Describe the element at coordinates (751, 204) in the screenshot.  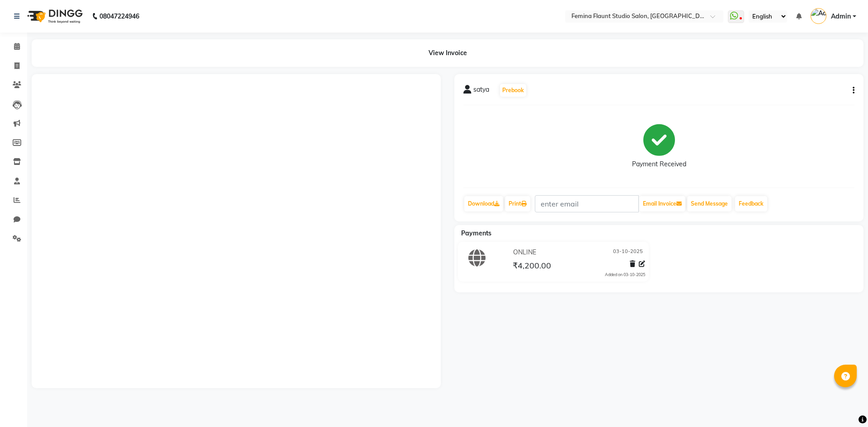
I see `a: Feedback` at that location.